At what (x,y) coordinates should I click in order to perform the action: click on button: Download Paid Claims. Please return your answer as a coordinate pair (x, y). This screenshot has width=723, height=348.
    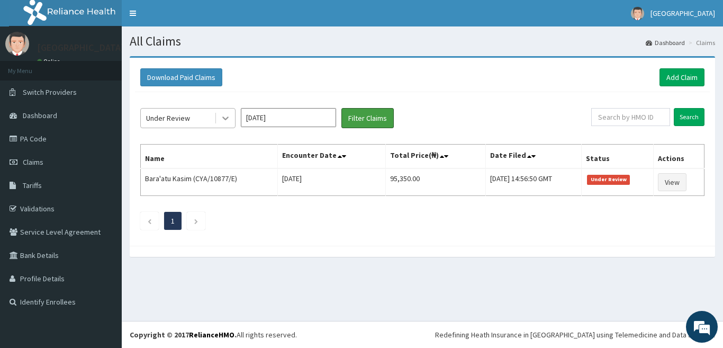
    Looking at the image, I should click on (181, 77).